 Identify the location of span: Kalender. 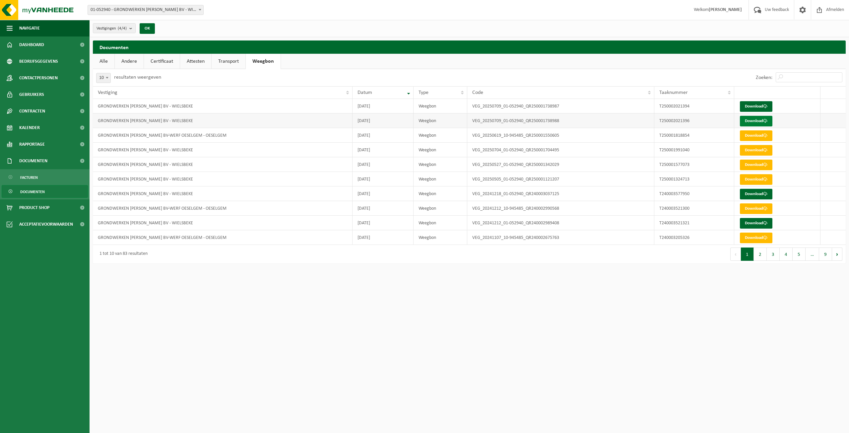
(30, 128).